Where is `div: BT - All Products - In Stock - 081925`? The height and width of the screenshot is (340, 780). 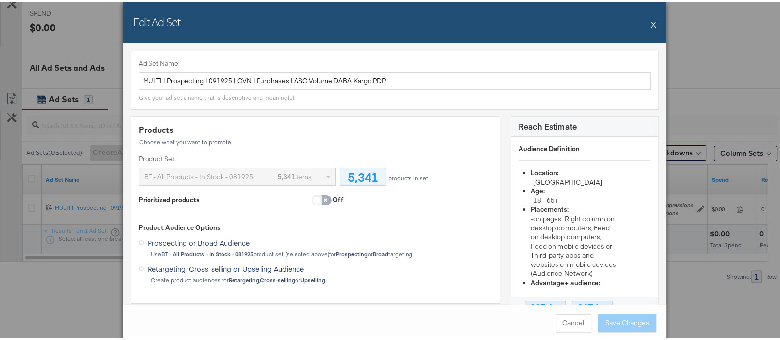 div: BT - All Products - In Stock - 081925 is located at coordinates (207, 175).